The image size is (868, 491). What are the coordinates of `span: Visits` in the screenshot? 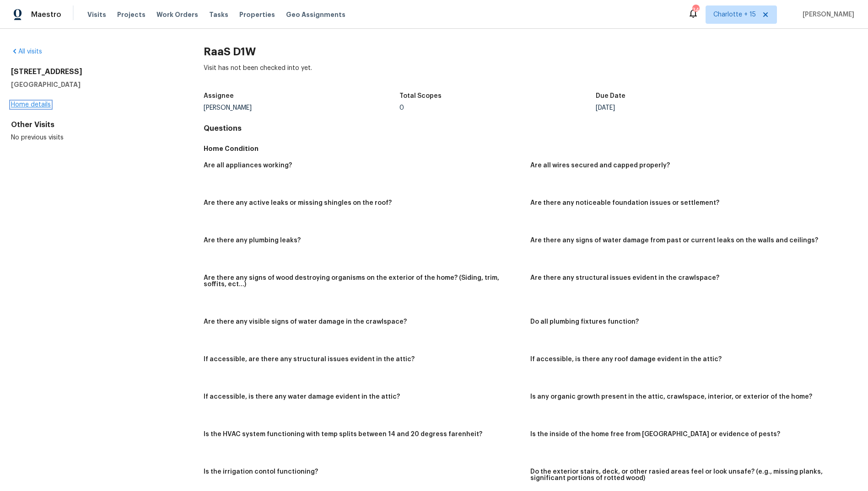 It's located at (97, 15).